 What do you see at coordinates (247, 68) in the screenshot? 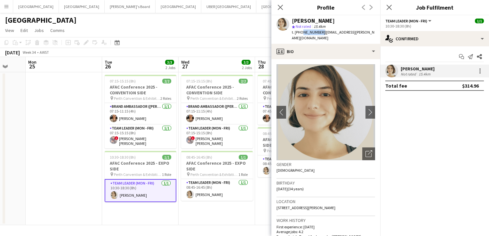
I see `div: 2 Jobs` at bounding box center [247, 68].